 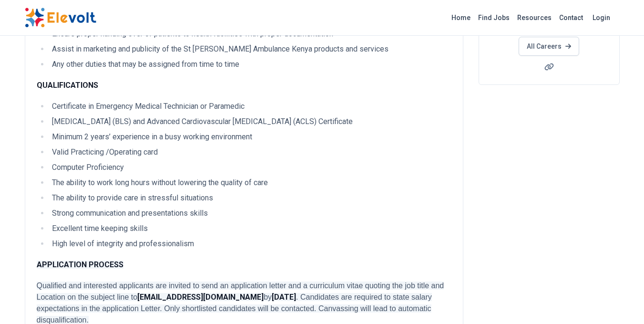 What do you see at coordinates (250, 152) in the screenshot?
I see `li: Valid Practicing /Operating card` at bounding box center [250, 152].